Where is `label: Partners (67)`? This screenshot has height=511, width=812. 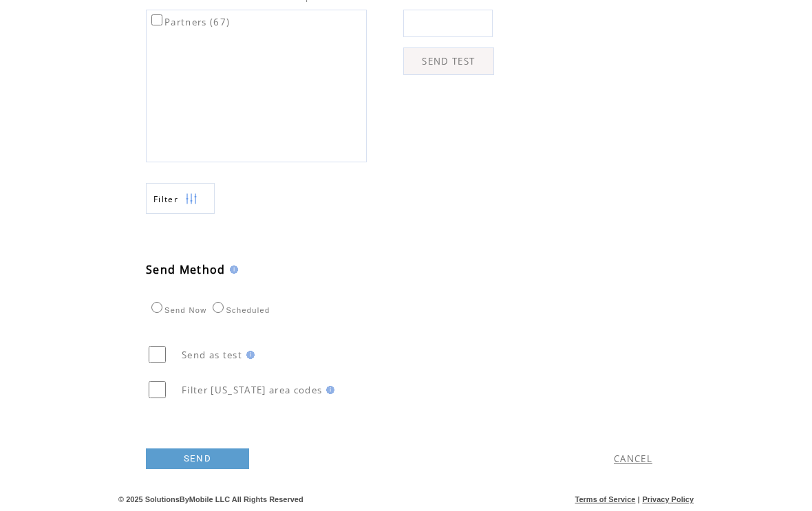 label: Partners (67) is located at coordinates (189, 23).